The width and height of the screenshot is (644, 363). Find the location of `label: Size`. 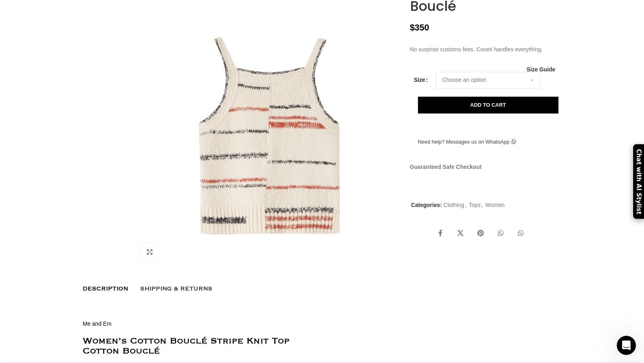

label: Size is located at coordinates (421, 80).